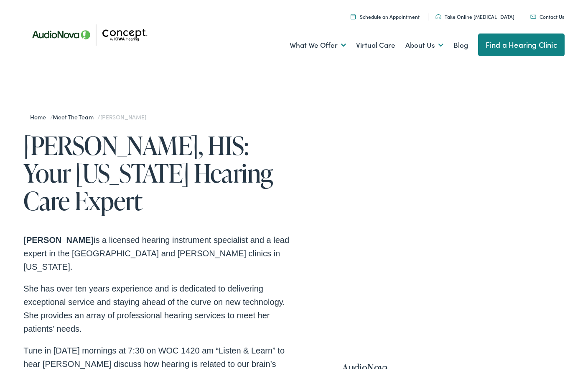 The width and height of the screenshot is (588, 369). I want to click on a: Schedule an Appointment, so click(385, 17).